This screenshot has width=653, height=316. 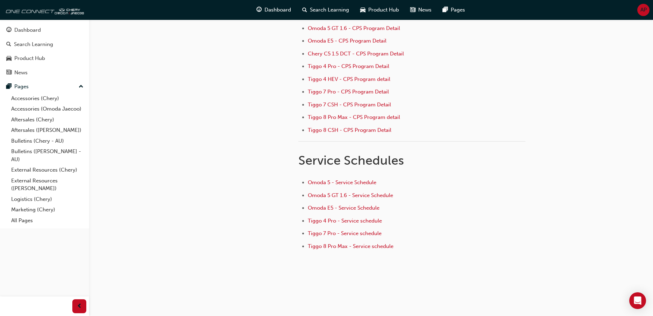 What do you see at coordinates (350, 196) in the screenshot?
I see `a: Omoda 5 GT 1.6 - Service Schedule` at bounding box center [350, 196].